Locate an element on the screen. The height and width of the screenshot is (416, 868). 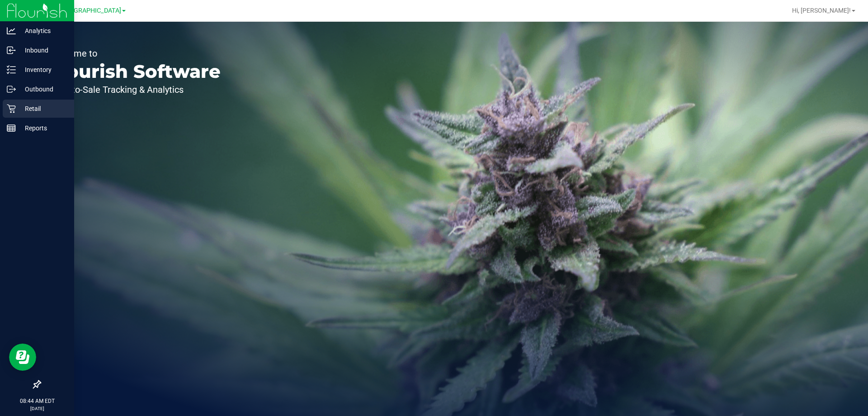
p: Retail is located at coordinates (43, 108).